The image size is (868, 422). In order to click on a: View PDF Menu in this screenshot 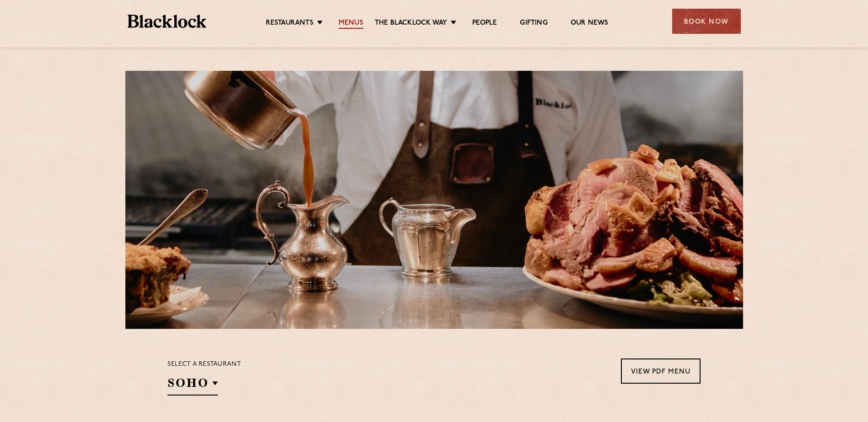, I will do `click(661, 371)`.